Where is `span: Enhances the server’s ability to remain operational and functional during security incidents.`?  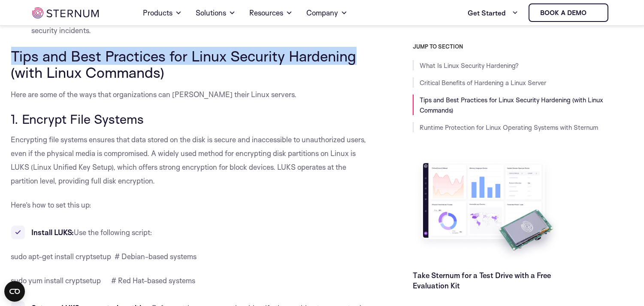
span: Enhances the server’s ability to remain operational and functional during security incidents. is located at coordinates (189, 23).